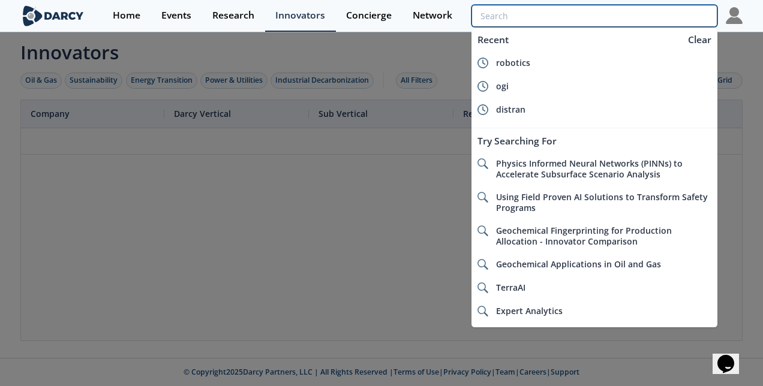 This screenshot has width=763, height=386. What do you see at coordinates (594, 16) in the screenshot?
I see `input: Advanced Search` at bounding box center [594, 16].